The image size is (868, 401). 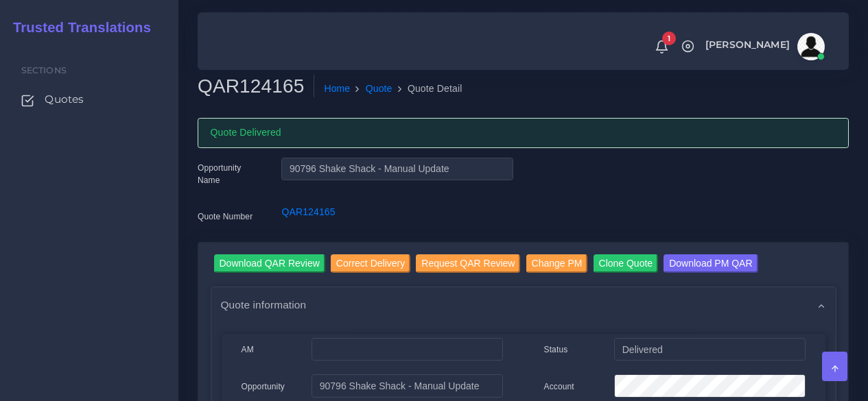 I want to click on input: Change PM, so click(x=557, y=263).